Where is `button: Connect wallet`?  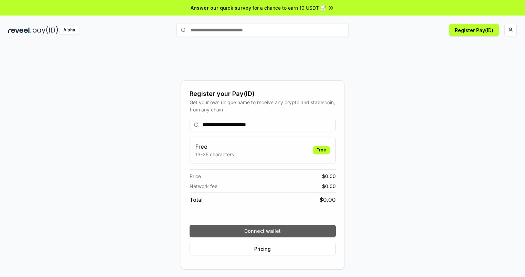 button: Connect wallet is located at coordinates (263, 231).